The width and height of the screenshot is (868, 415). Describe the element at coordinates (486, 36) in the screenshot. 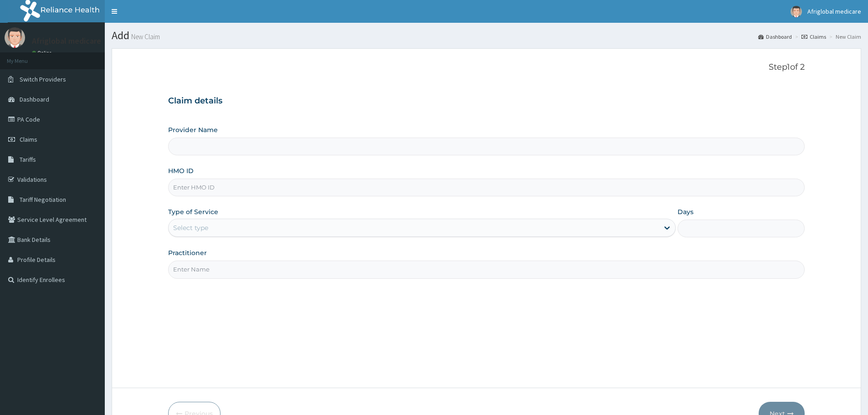

I see `h1: Add` at that location.